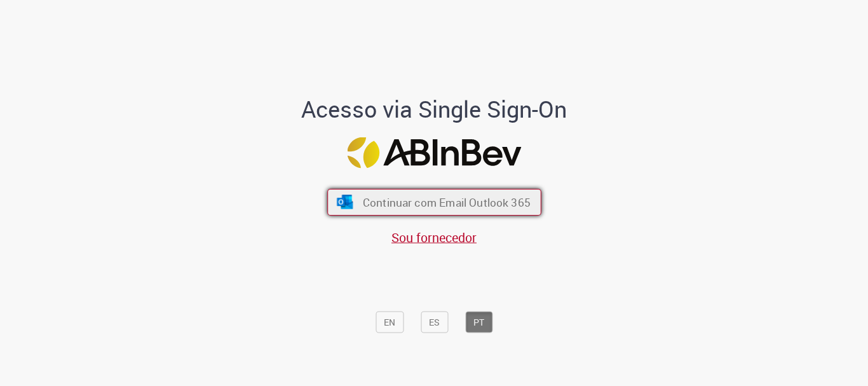  What do you see at coordinates (434, 322) in the screenshot?
I see `button: ES` at bounding box center [434, 322].